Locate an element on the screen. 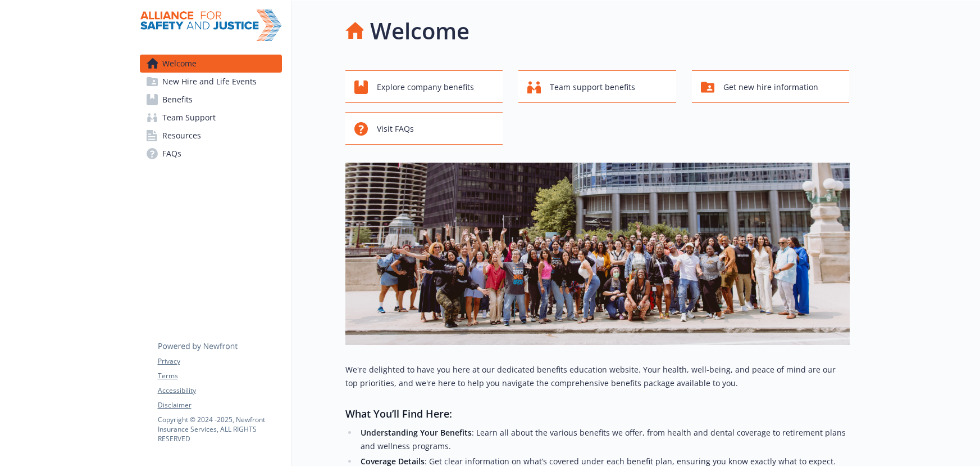 The image size is (980, 466). span: Benefits is located at coordinates (177, 99).